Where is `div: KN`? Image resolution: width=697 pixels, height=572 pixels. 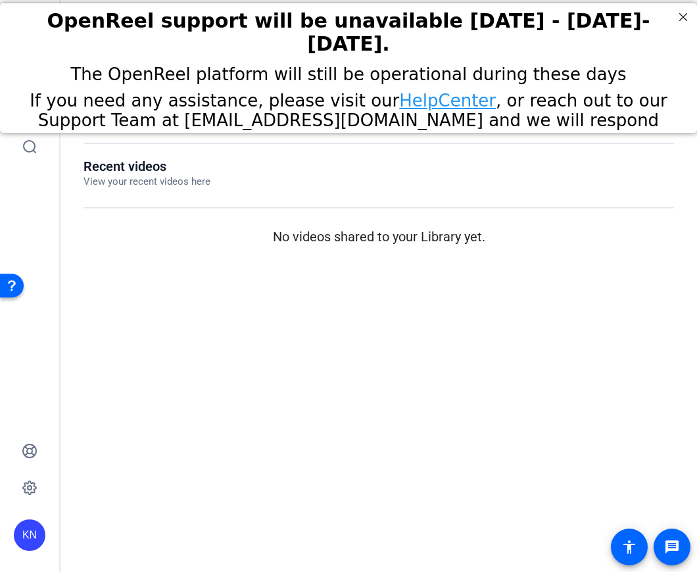
div: KN is located at coordinates (30, 535).